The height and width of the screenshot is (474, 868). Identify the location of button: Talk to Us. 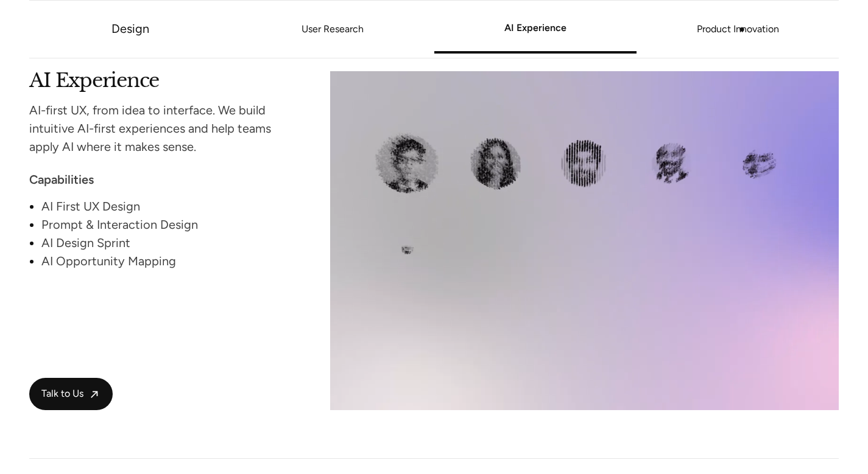
(71, 393).